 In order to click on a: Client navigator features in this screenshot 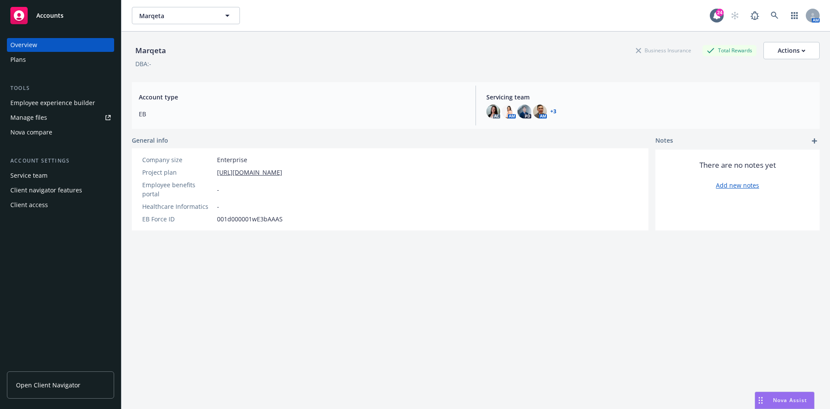, I will do `click(61, 190)`.